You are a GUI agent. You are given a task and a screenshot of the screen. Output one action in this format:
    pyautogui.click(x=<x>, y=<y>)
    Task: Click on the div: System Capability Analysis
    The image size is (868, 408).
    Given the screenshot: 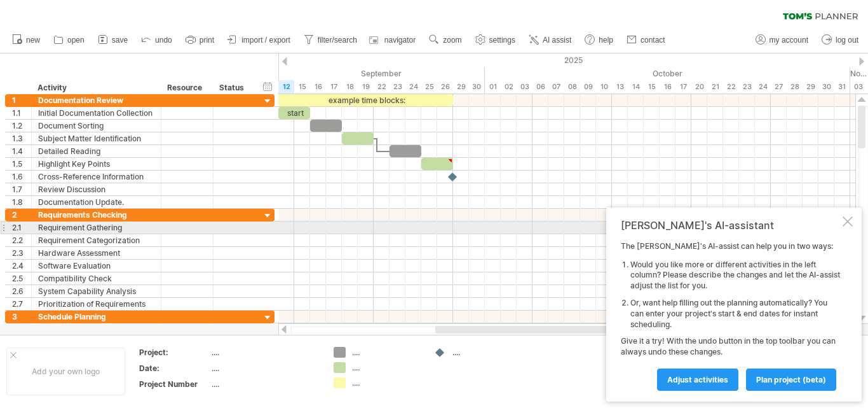 What is the action you would take?
    pyautogui.click(x=96, y=291)
    